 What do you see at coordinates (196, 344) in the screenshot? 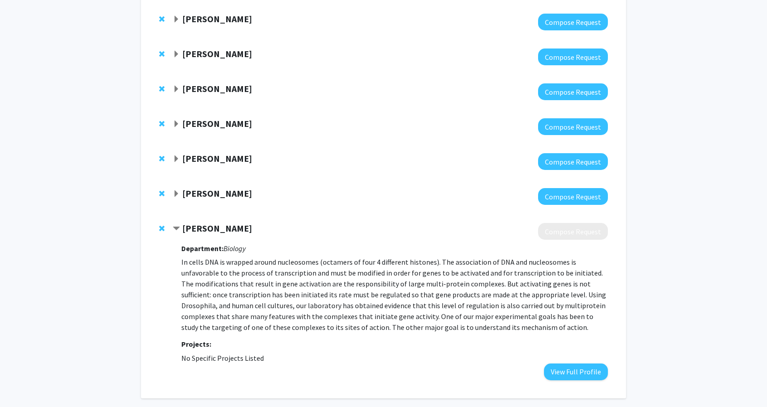
I see `strong: Projects:` at bounding box center [196, 344].